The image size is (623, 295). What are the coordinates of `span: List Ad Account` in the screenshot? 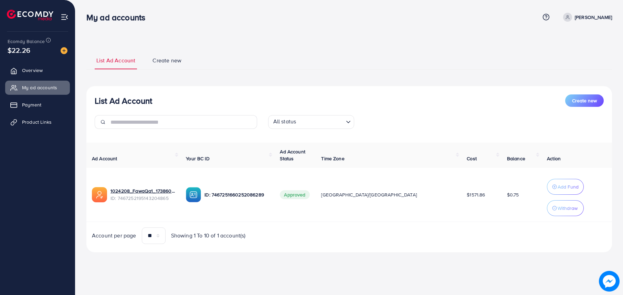 It's located at (116, 60).